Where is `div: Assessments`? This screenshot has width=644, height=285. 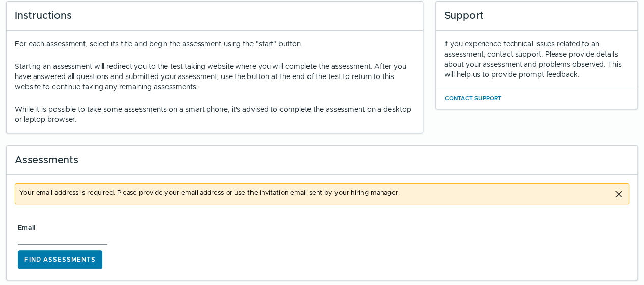 div: Assessments is located at coordinates (322, 160).